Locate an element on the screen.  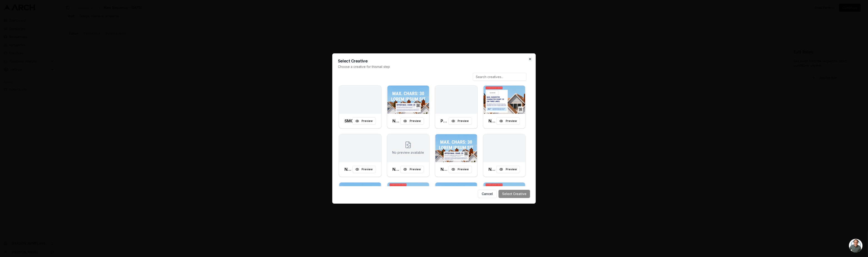
h3: POST MIGRATION is located at coordinates (444, 121).